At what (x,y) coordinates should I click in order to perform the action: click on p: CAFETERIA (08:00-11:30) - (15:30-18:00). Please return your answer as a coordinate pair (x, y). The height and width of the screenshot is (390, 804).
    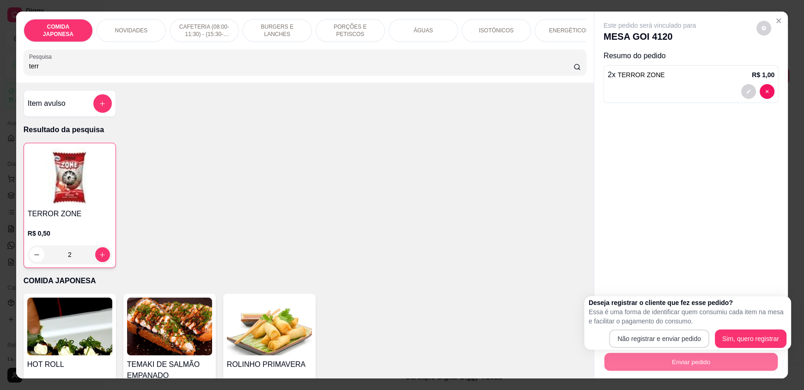
    Looking at the image, I should click on (204, 31).